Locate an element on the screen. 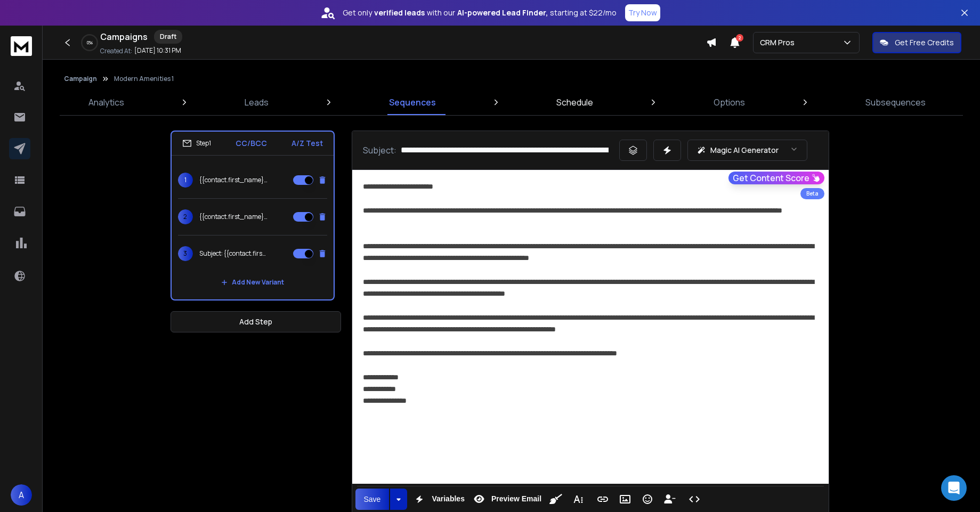 The width and height of the screenshot is (980, 512). a: Analytics is located at coordinates (106, 102).